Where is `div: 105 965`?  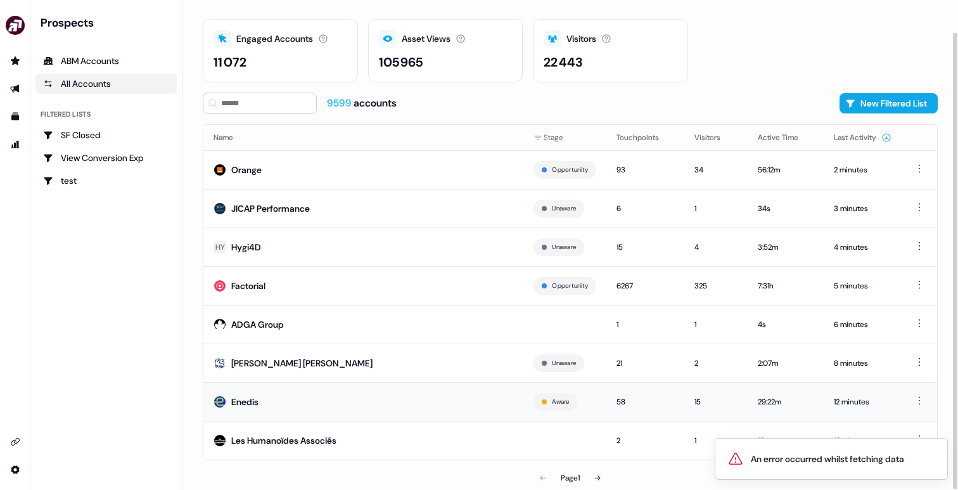
div: 105 965 is located at coordinates (401, 62).